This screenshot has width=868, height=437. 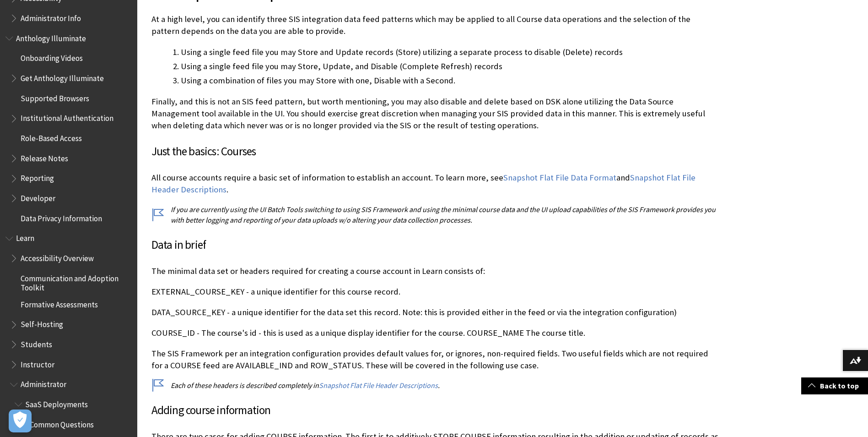 I want to click on p: DATA_SOURCE_KEY - a unique identifier for the data set this record. Note: this is provided either..., so click(x=435, y=312).